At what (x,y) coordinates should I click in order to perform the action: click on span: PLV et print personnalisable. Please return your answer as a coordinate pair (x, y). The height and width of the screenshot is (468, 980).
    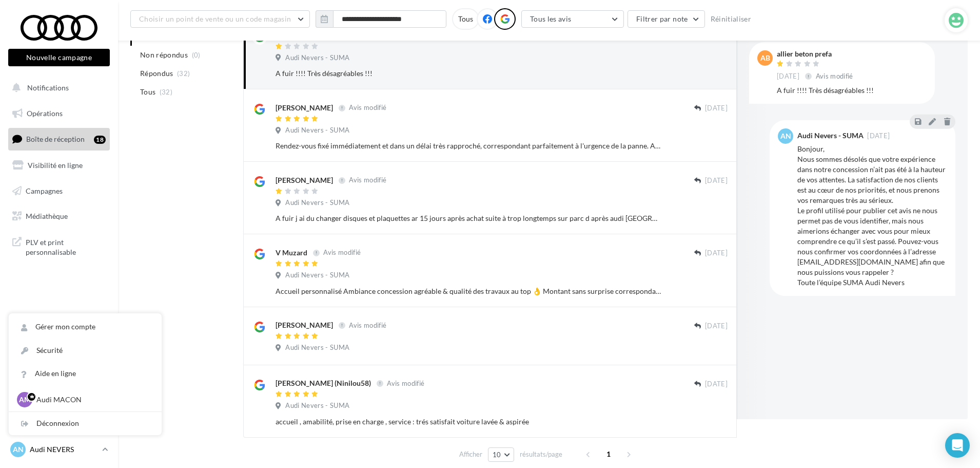
    Looking at the image, I should click on (66, 246).